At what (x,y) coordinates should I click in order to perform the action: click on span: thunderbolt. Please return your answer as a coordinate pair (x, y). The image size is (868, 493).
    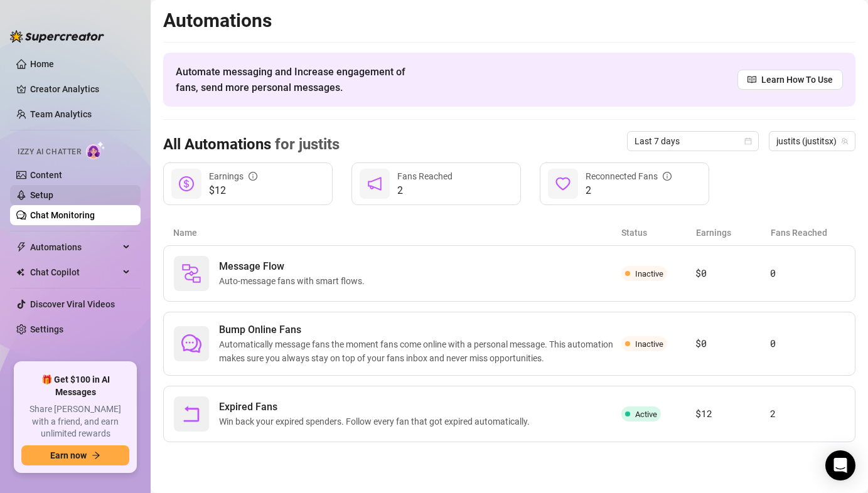
    Looking at the image, I should click on (22, 247).